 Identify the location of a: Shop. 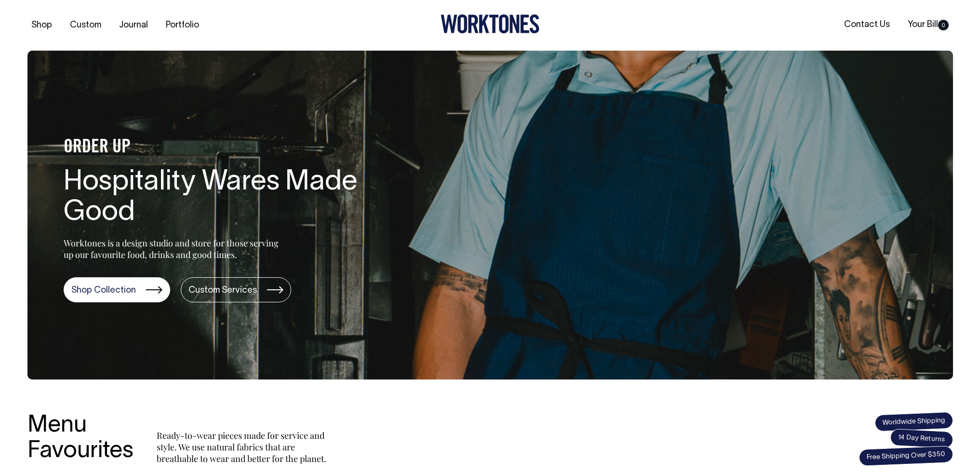
(41, 25).